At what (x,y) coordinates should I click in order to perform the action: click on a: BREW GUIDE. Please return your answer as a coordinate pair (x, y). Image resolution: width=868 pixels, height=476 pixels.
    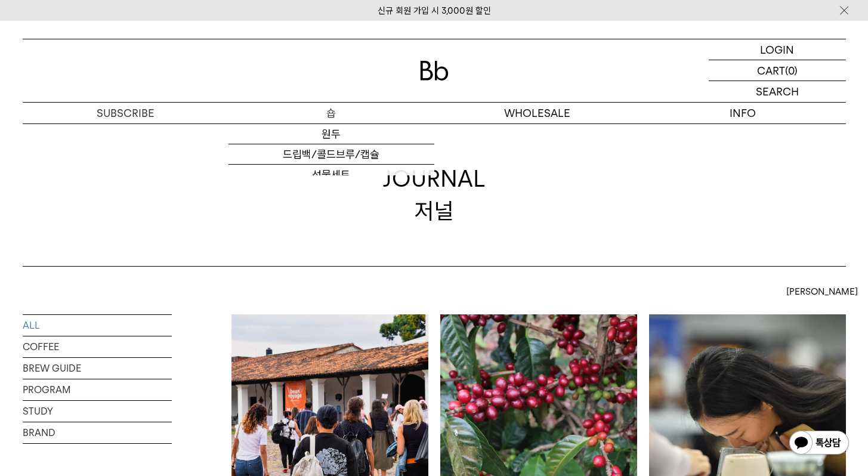
    Looking at the image, I should click on (97, 368).